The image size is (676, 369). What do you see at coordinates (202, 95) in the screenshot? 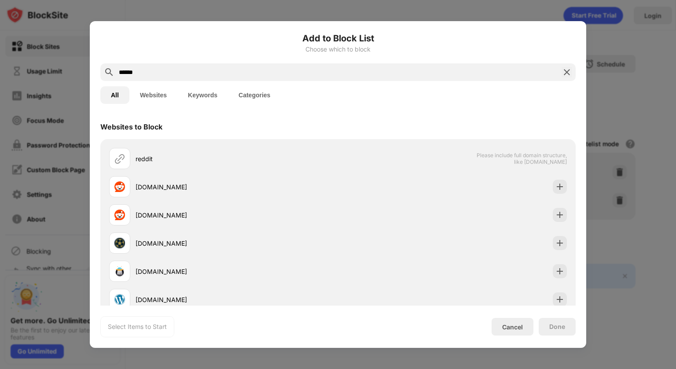
I see `button: Keywords` at bounding box center [202, 95].